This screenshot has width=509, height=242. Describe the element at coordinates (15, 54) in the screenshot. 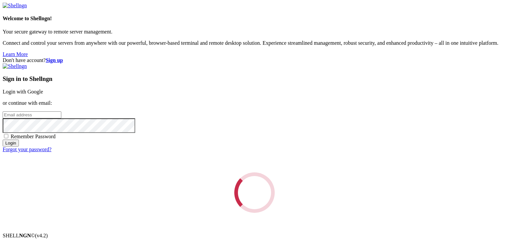

I see `a: Learn More` at that location.